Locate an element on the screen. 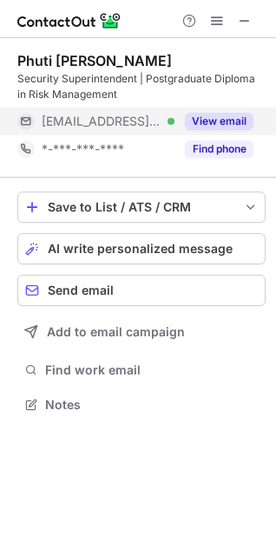  button: Add to email campaign is located at coordinates (141, 332).